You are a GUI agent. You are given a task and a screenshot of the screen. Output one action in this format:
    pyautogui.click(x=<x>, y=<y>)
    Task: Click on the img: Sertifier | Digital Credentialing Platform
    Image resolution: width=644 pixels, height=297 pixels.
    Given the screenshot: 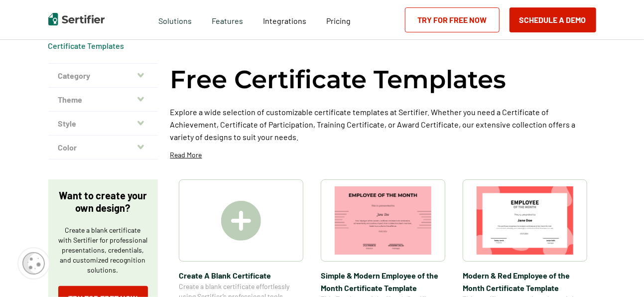 What is the action you would take?
    pyautogui.click(x=76, y=19)
    